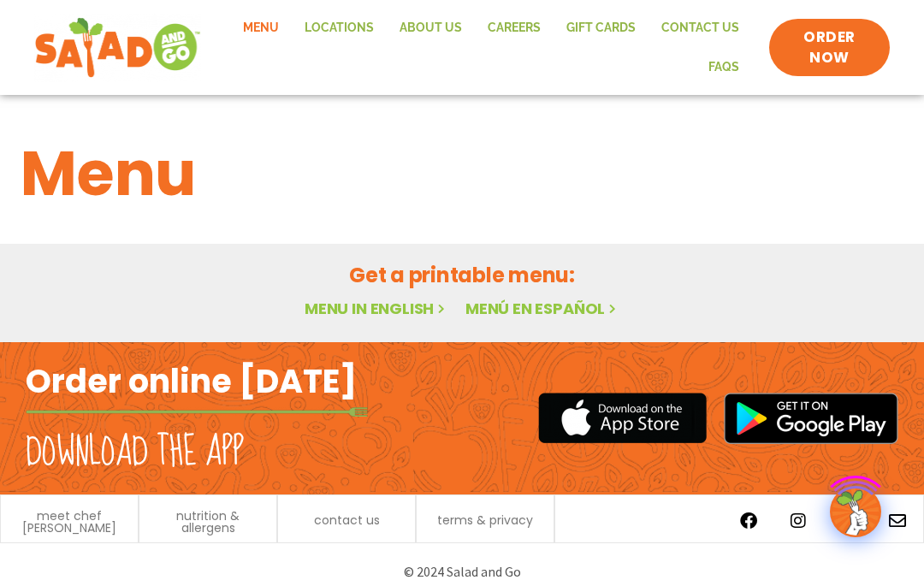  Describe the element at coordinates (347, 520) in the screenshot. I see `span: contact us` at that location.